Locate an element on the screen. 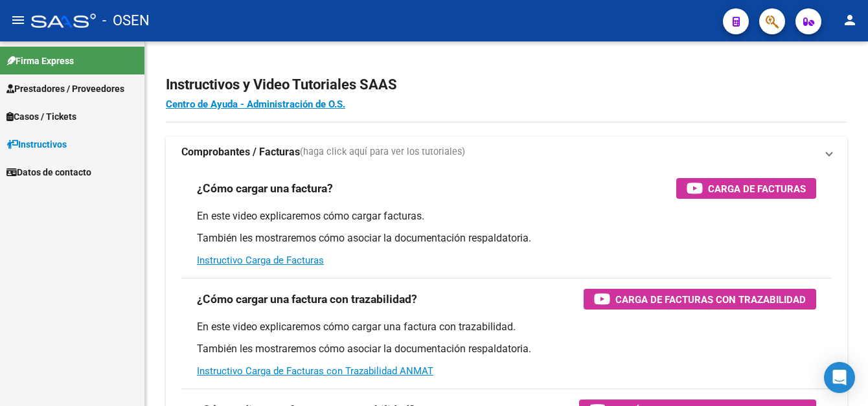 This screenshot has width=868, height=406. span: Carga de Facturas con Trazabilidad is located at coordinates (710, 299).